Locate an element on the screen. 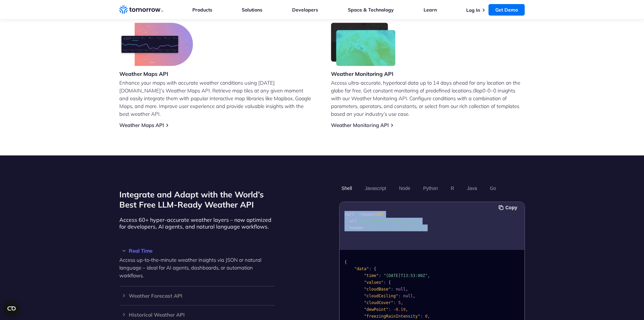 The width and height of the screenshot is (644, 320). h3: Weather Maps API is located at coordinates (156, 74).